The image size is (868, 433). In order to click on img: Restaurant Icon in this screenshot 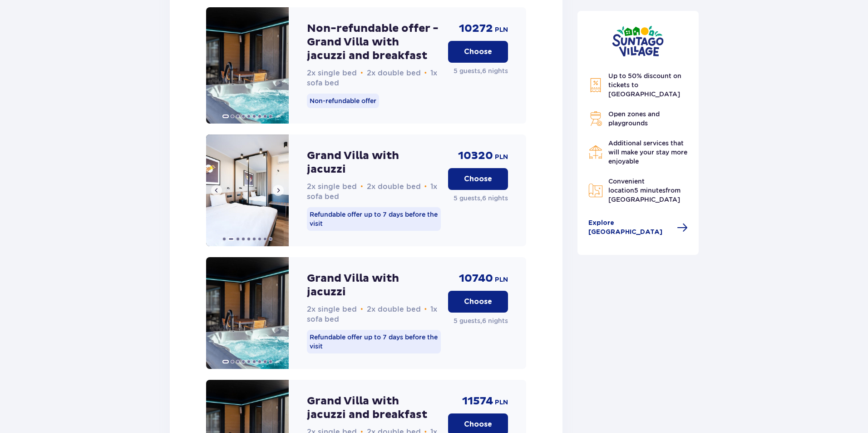, I will do `click(595, 152)`.